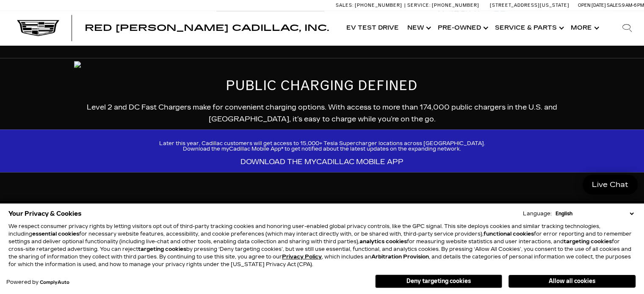 The width and height of the screenshot is (644, 294). Describe the element at coordinates (78, 64) in the screenshot. I see `img: 24-cad-ev-life-public-charging-masthead-optiq-l.jpg` at that location.